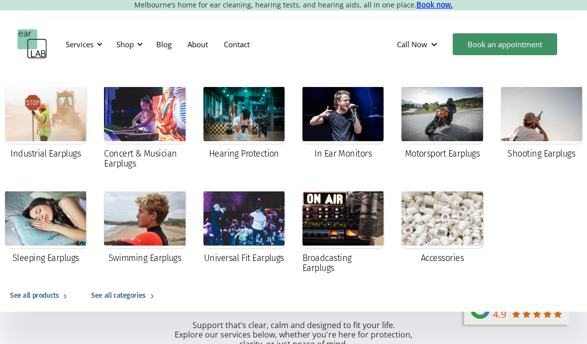 The width and height of the screenshot is (587, 344). I want to click on div: Swimming Earplugs, so click(145, 258).